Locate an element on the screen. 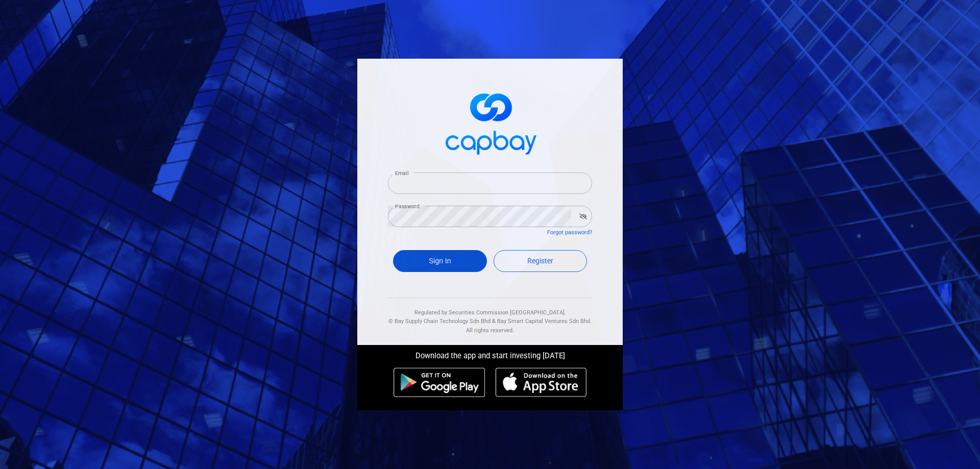 This screenshot has width=980, height=469. button: Sign In is located at coordinates (440, 261).